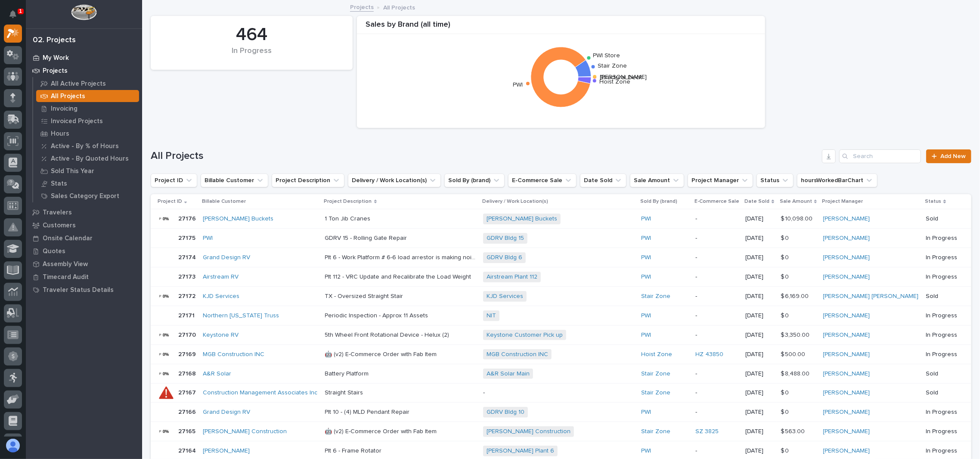  What do you see at coordinates (220, 277) in the screenshot?
I see `a: Airstream RV` at bounding box center [220, 277].